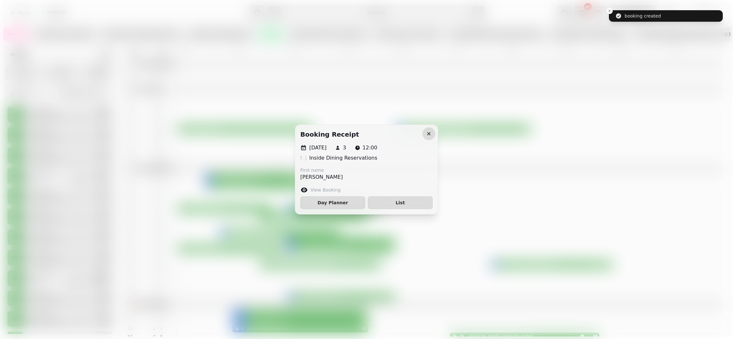 The image size is (733, 339). Describe the element at coordinates (400, 203) in the screenshot. I see `span: List` at that location.